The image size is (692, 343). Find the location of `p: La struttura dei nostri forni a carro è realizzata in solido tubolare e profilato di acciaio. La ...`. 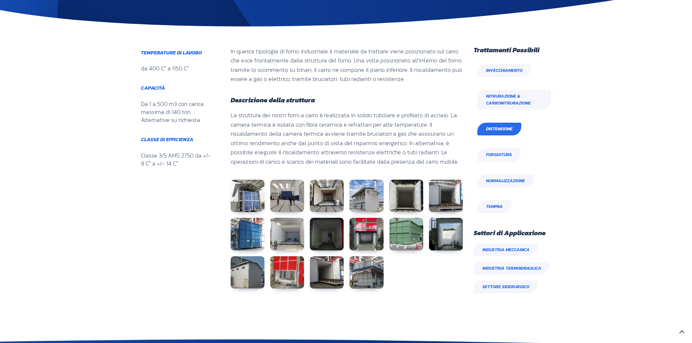

p: La struttura dei nostri forni a carro è realizzata in solido tubolare e profilato di acciaio. La ... is located at coordinates (347, 139).